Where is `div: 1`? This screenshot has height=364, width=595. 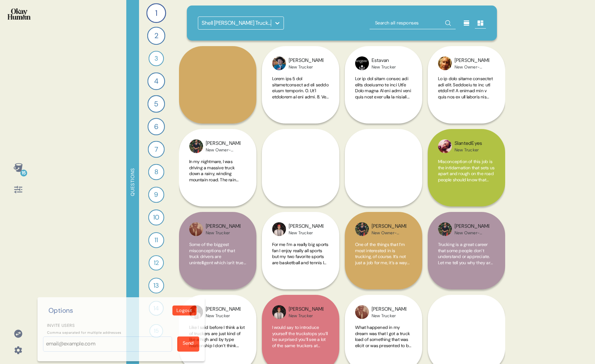 div: 1 is located at coordinates (156, 13).